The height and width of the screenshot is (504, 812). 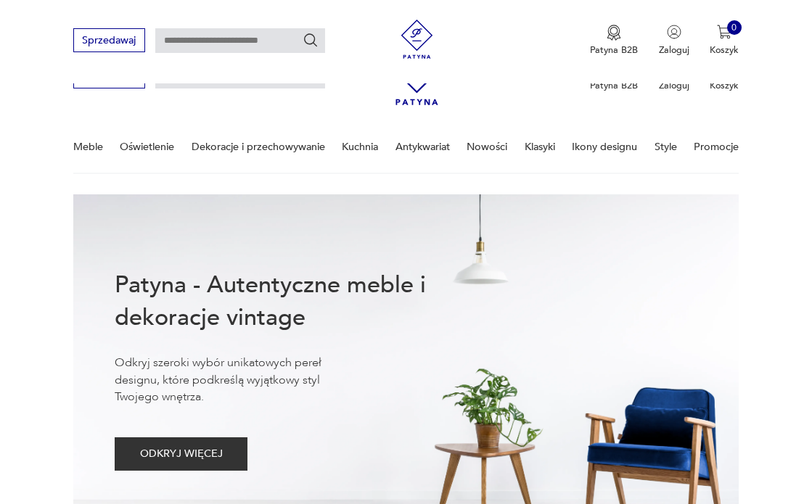 I want to click on a: Antykwariat, so click(x=422, y=147).